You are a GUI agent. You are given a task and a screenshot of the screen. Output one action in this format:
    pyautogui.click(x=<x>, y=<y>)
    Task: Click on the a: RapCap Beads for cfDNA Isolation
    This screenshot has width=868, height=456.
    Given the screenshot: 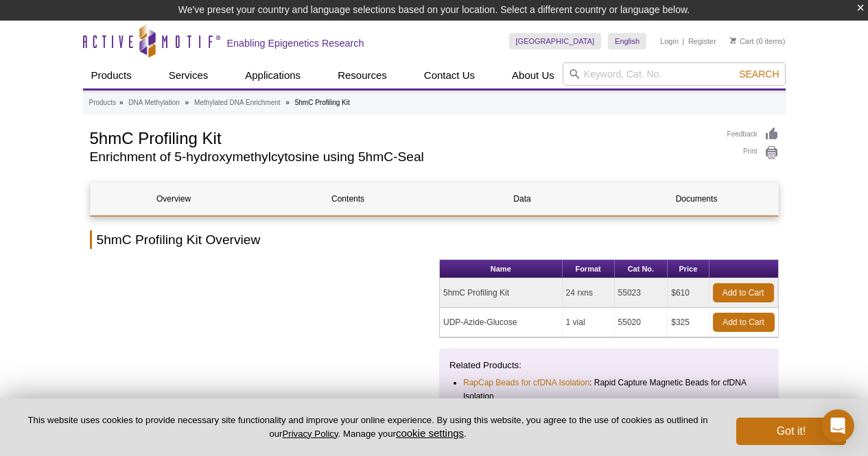 What is the action you would take?
    pyautogui.click(x=526, y=383)
    